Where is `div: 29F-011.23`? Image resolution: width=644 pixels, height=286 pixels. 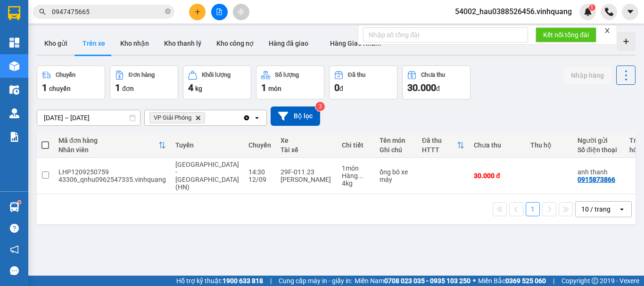 div: 29F-011.23 is located at coordinates (307, 173).